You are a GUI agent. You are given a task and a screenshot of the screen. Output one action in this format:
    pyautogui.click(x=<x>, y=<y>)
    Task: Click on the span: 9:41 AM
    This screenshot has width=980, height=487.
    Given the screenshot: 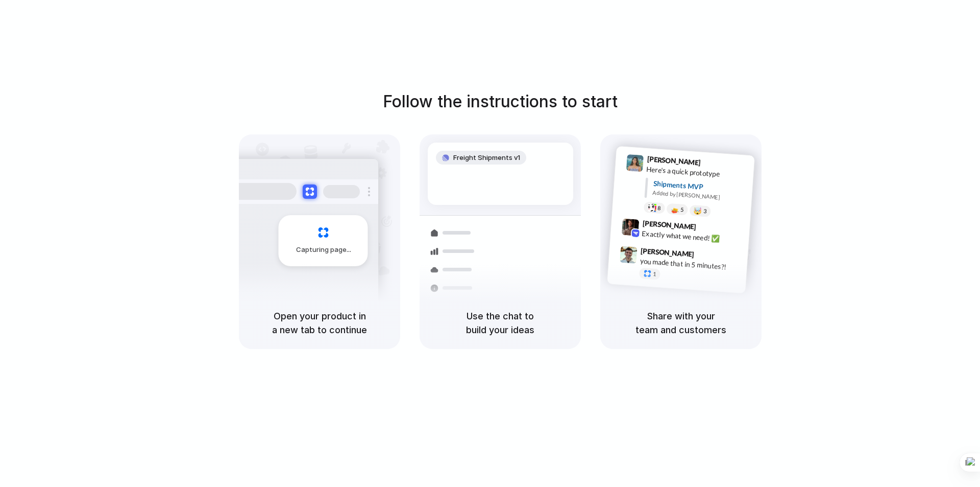 What is the action you would take?
    pyautogui.click(x=714, y=164)
    